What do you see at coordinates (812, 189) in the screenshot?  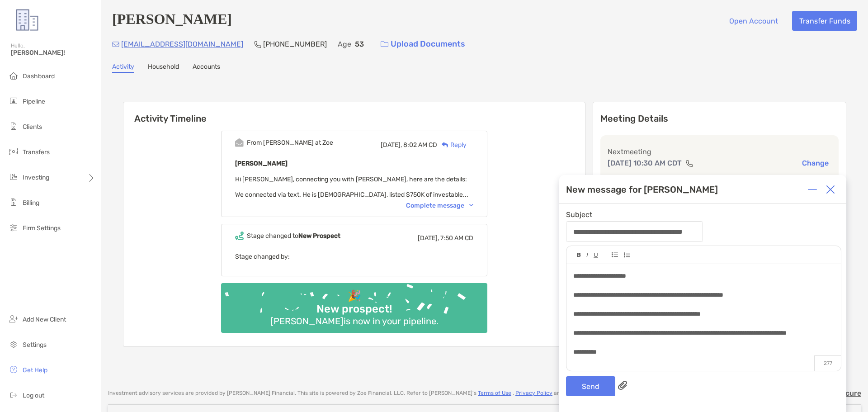 I see `img: Expand or collapse` at bounding box center [812, 189].